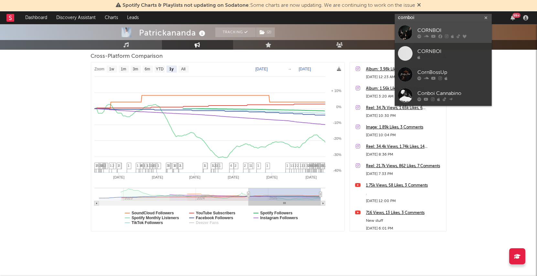  What do you see at coordinates (404, 108) in the screenshot?
I see `a: Reel: 34.7k Views, 1.65k Likes, 6 Comments` at bounding box center [404, 108].